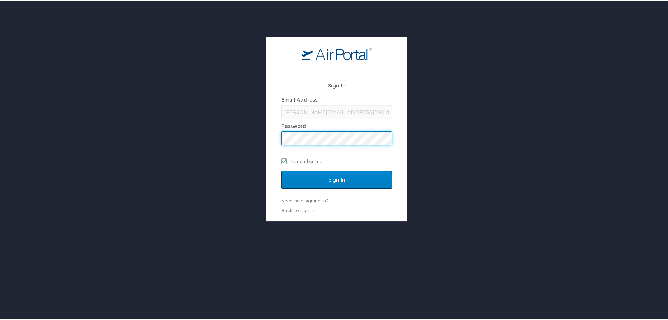 This screenshot has width=668, height=320. What do you see at coordinates (337, 178) in the screenshot?
I see `input: Sign In` at bounding box center [337, 178].